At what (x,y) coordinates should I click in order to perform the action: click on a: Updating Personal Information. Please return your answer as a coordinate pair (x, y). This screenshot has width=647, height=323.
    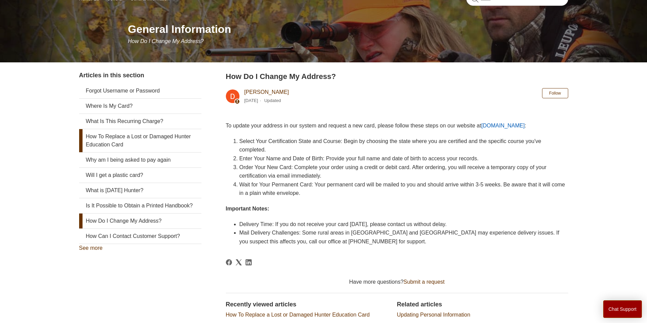
    Looking at the image, I should click on (433, 315).